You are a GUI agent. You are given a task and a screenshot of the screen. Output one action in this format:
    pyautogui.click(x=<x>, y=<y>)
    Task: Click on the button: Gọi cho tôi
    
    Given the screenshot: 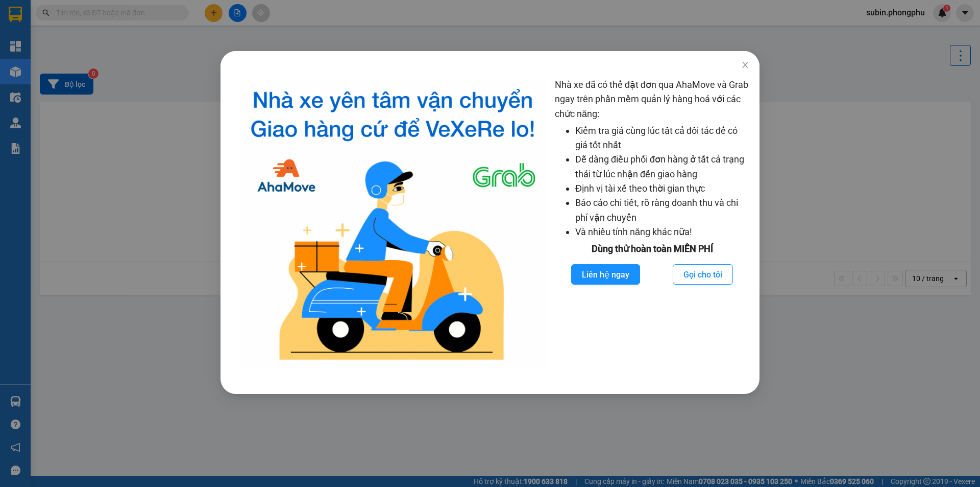 What is the action you would take?
    pyautogui.click(x=703, y=274)
    